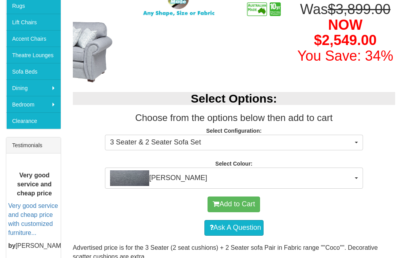 Image resolution: width=401 pixels, height=258 pixels. Describe the element at coordinates (33, 120) in the screenshot. I see `a: Clearance` at that location.